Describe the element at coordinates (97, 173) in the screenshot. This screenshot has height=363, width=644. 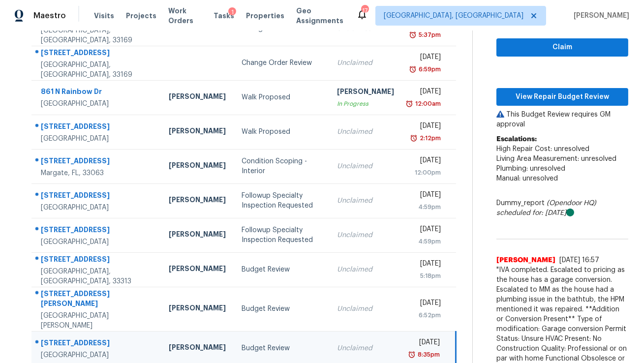
I see `div: Margate, FL, 33063` at that location.